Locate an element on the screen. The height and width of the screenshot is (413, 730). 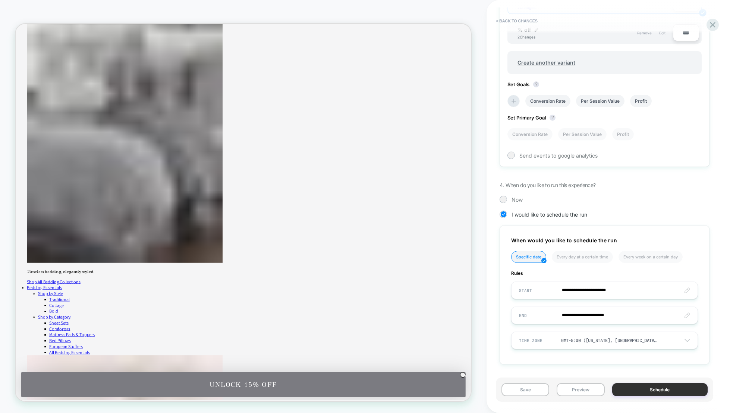
li: Specific date is located at coordinates (529, 257).